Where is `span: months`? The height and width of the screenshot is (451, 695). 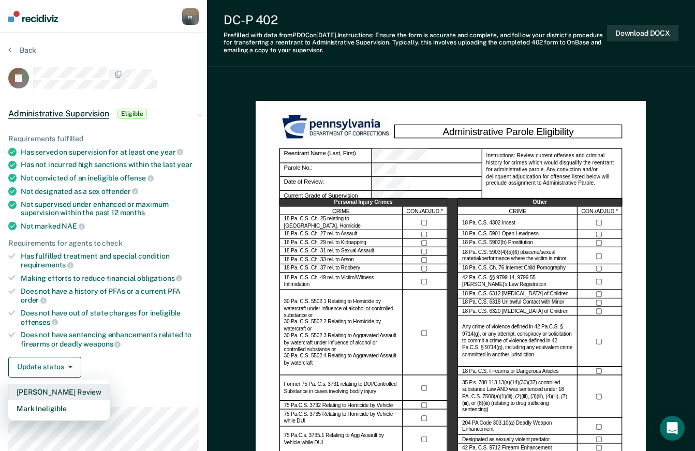
span: months is located at coordinates (132, 213).